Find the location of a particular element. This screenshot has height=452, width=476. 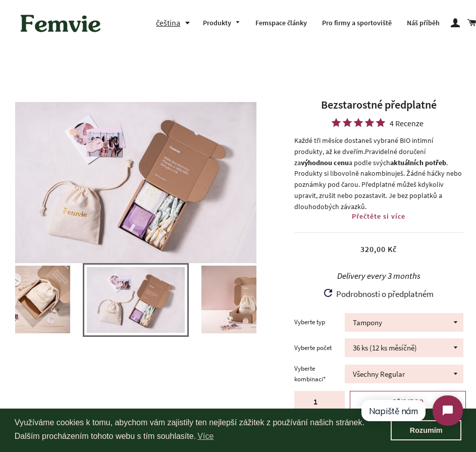

a: Femspace články is located at coordinates (281, 23).